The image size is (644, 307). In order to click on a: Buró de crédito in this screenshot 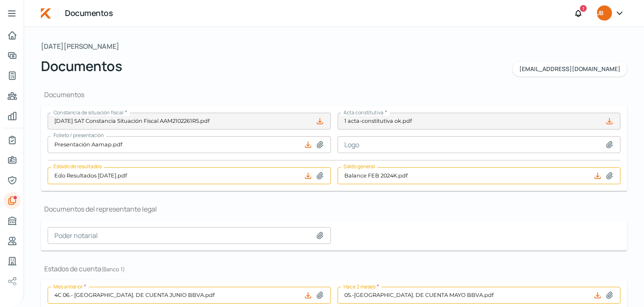, I will do `click(12, 221)`.